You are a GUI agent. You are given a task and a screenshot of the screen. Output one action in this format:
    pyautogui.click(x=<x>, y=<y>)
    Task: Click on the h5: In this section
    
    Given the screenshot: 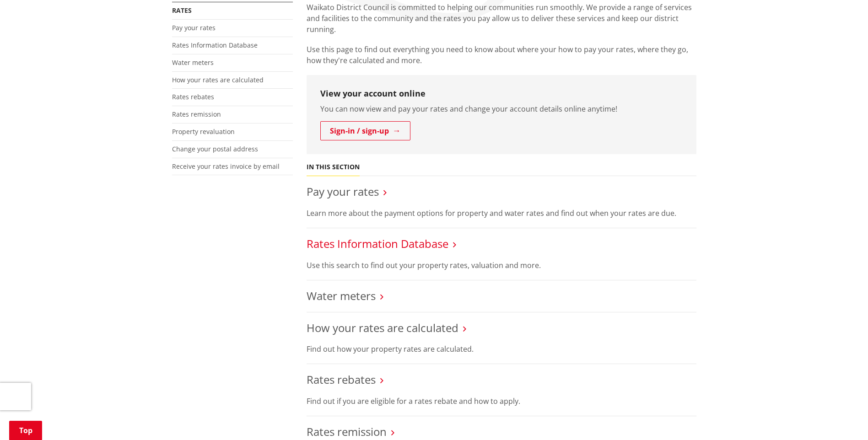 What is the action you would take?
    pyautogui.click(x=333, y=167)
    